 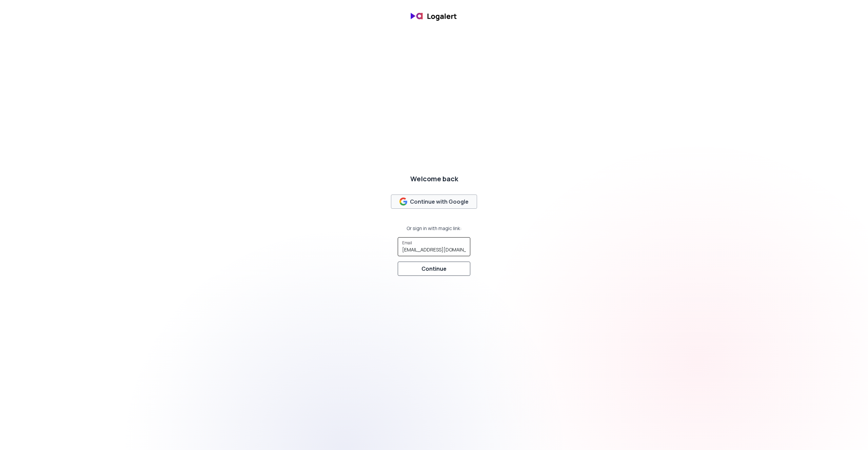 What do you see at coordinates (434, 16) in the screenshot?
I see `img: banner logo` at bounding box center [434, 16].